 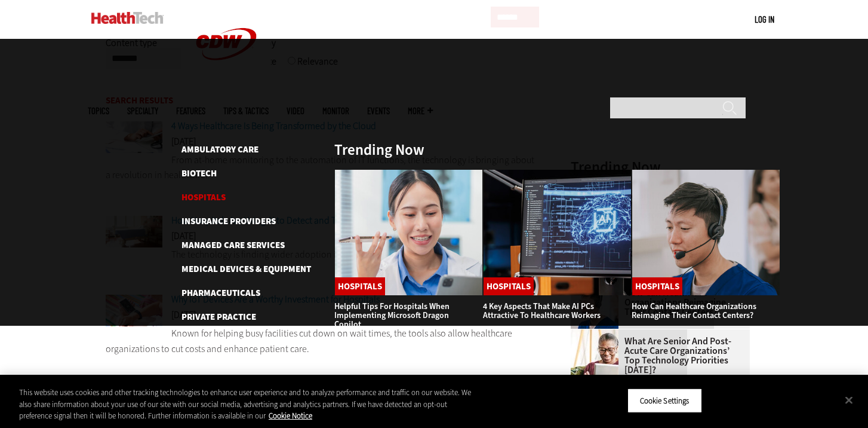 What do you see at coordinates (849, 399) in the screenshot?
I see `button: Close` at bounding box center [849, 399].